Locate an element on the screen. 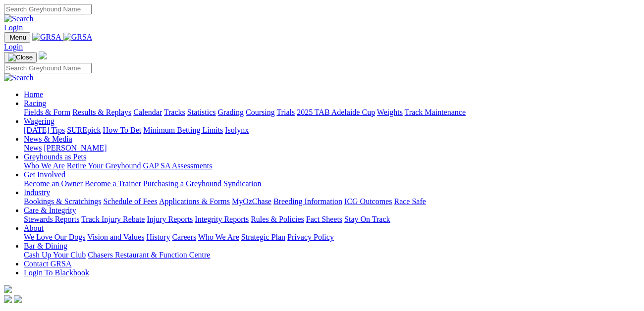  a: Fields & Form is located at coordinates (47, 112).